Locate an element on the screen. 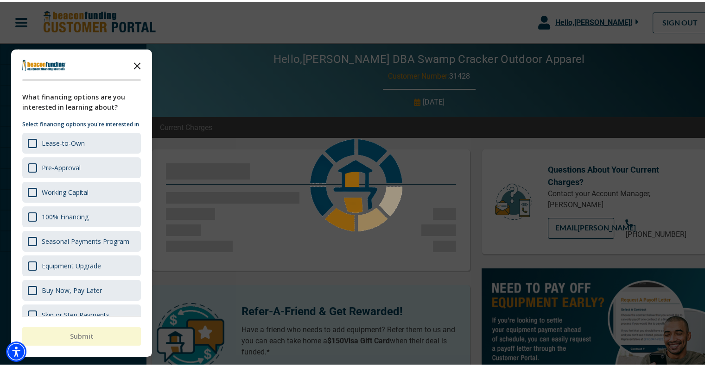 The height and width of the screenshot is (366, 705). div: Accessibility Menu is located at coordinates (16, 350).